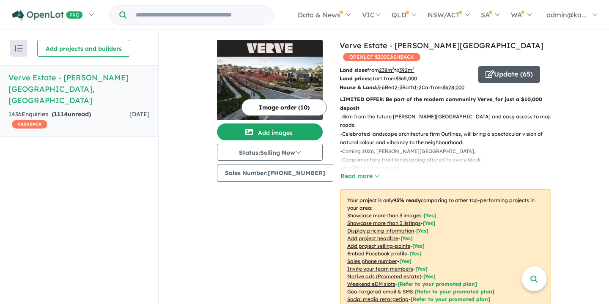 This screenshot has height=304, width=609. What do you see at coordinates (449, 168) in the screenshot?
I see `p: - nbn Fibre TV available` at bounding box center [449, 168].